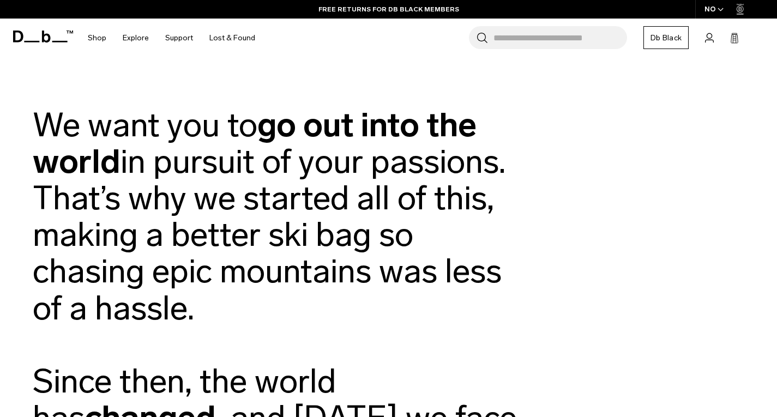 The width and height of the screenshot is (777, 417). What do you see at coordinates (136, 38) in the screenshot?
I see `a: Explore` at bounding box center [136, 38].